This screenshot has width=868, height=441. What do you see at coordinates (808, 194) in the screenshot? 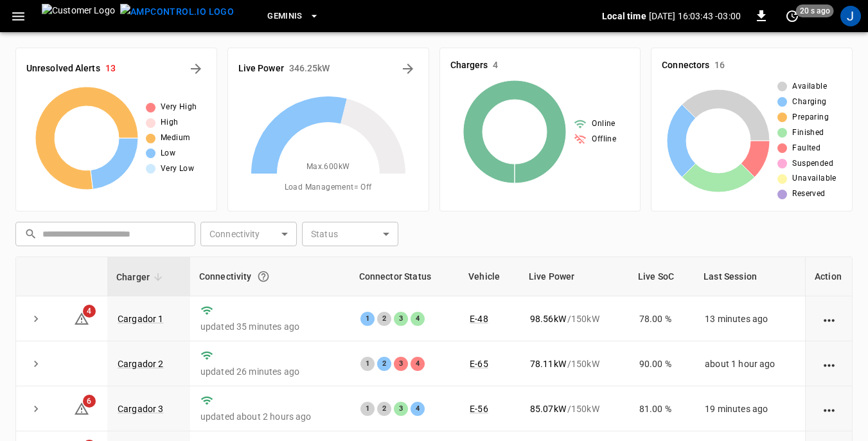
I see `span: Reserved` at bounding box center [808, 194].